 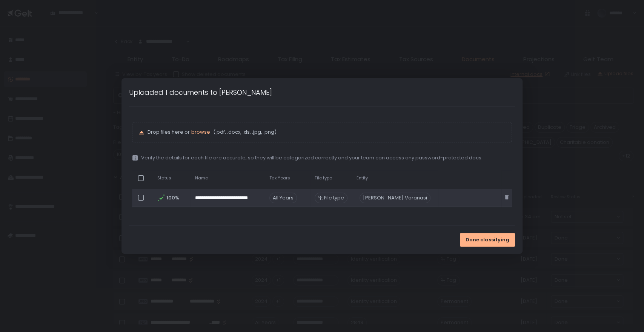 I want to click on span: Status, so click(x=164, y=177).